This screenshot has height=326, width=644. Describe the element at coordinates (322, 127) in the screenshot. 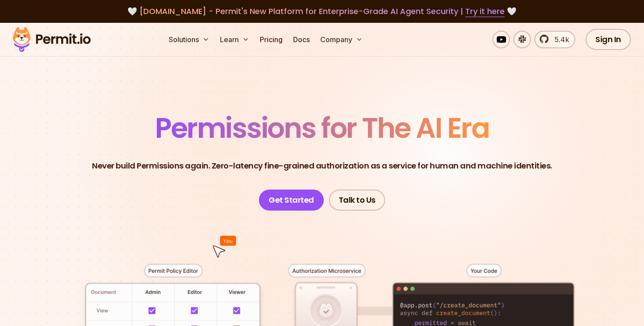

I see `span: Permissions for The AI Era` at that location.